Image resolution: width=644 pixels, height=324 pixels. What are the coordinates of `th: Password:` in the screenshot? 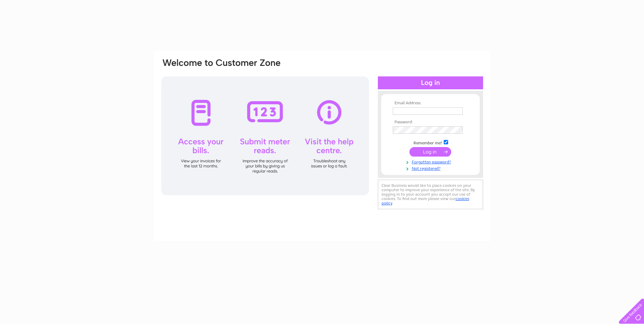 It's located at (431, 122).